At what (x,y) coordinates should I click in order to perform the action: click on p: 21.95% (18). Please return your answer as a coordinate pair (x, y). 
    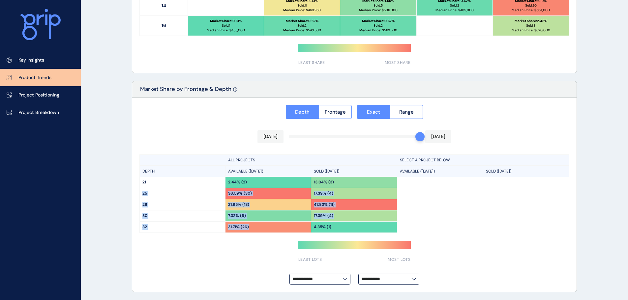
    Looking at the image, I should click on (239, 205).